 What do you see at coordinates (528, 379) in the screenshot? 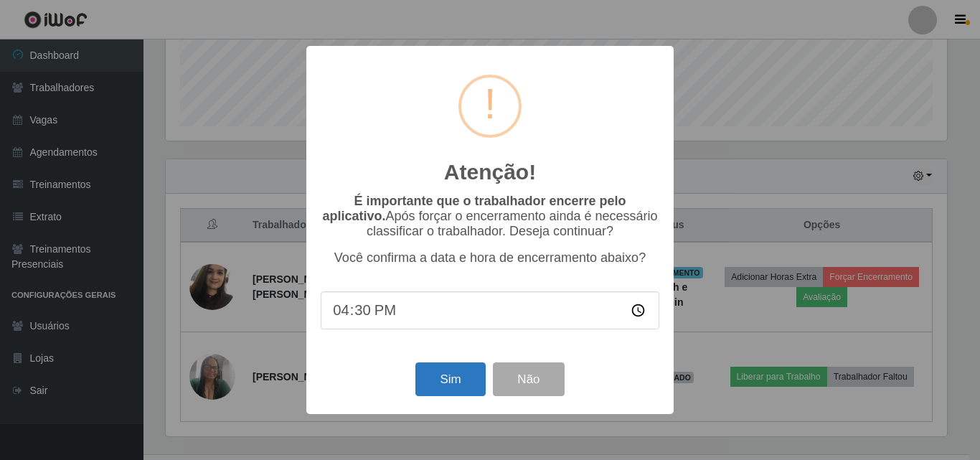
I see `button: Não` at bounding box center [528, 379].